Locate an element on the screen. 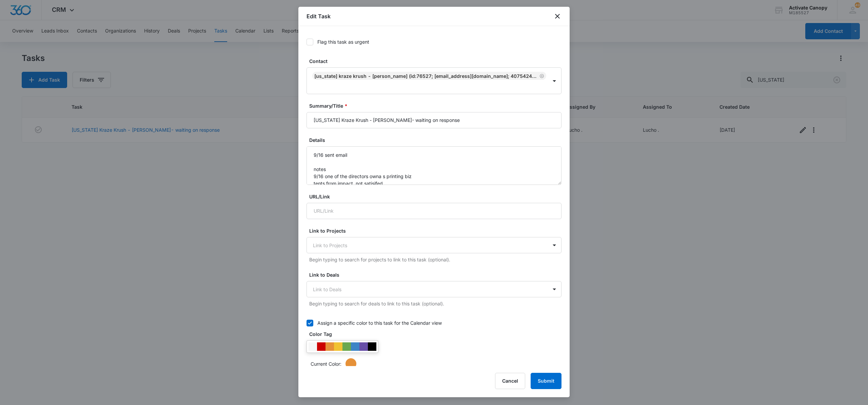  button: close is located at coordinates (557, 16).